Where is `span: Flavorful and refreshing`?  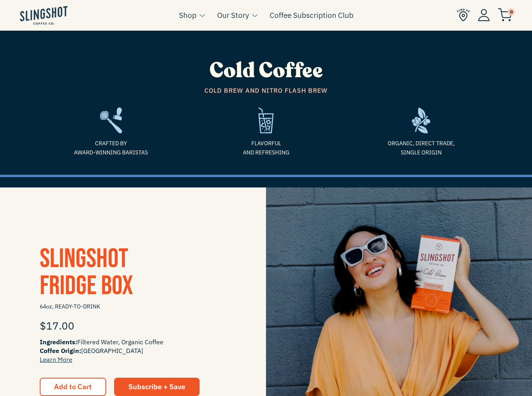 span: Flavorful and refreshing is located at coordinates (266, 148).